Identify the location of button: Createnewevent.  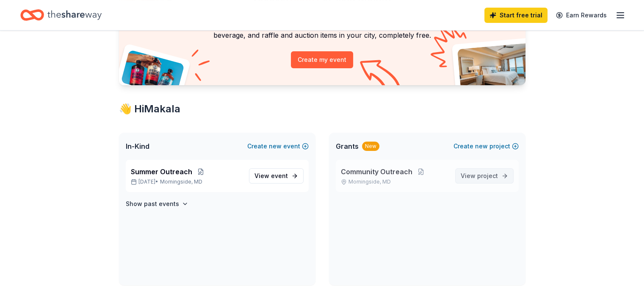
(278, 146).